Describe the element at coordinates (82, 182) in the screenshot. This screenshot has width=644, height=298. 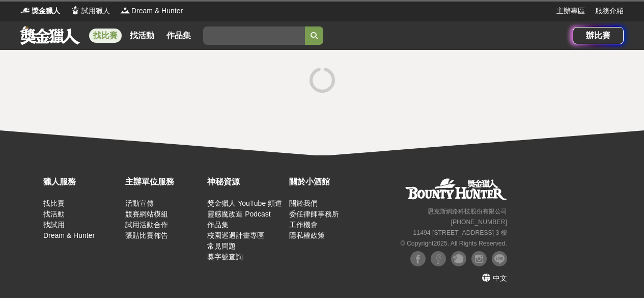
I see `div: 獵人服務` at that location.